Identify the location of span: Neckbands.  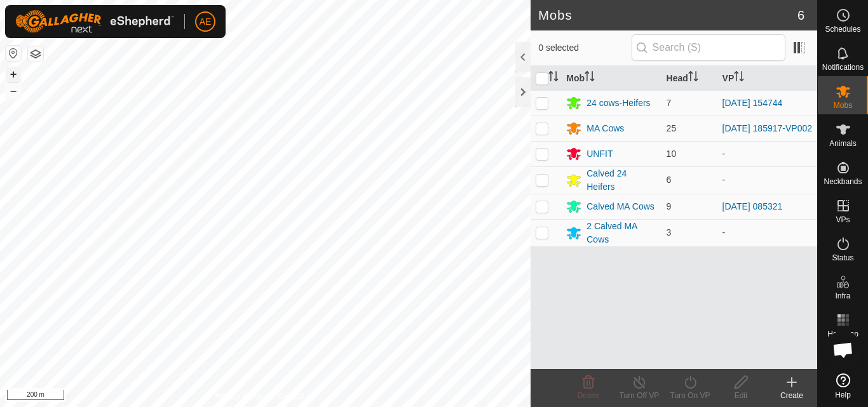
(842, 182).